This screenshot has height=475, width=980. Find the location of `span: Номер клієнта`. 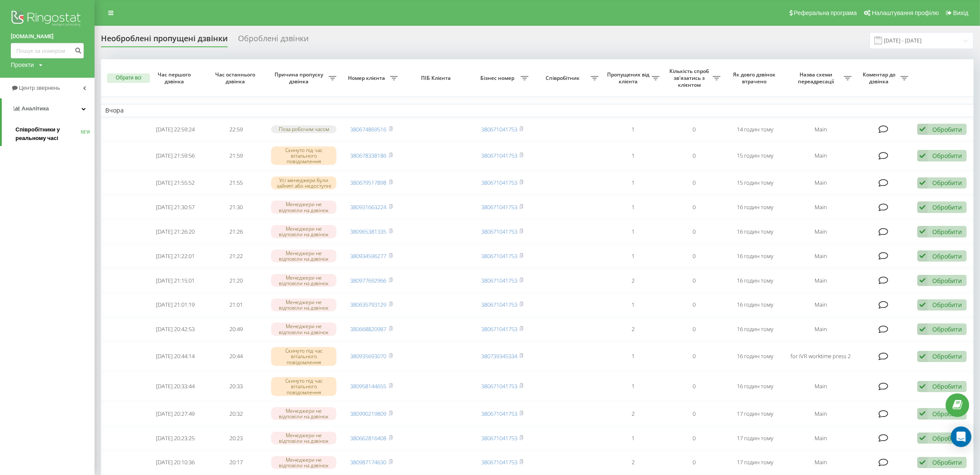

span: Номер клієнта is located at coordinates (368, 78).